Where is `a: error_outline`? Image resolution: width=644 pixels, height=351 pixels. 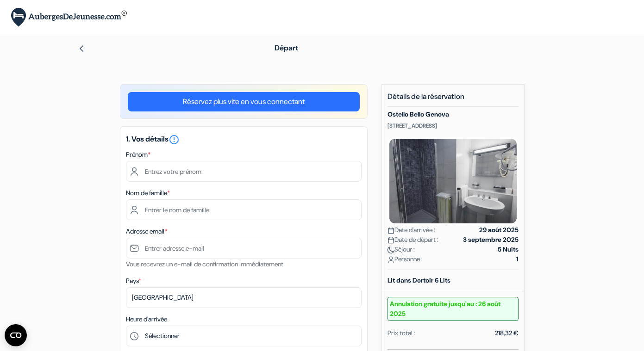
a: error_outline is located at coordinates (174, 139).